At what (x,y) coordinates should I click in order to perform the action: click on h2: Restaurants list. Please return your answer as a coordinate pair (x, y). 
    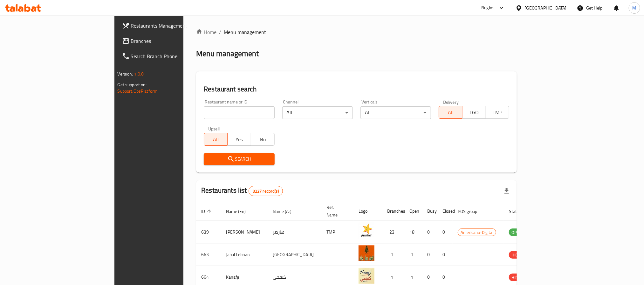
    Looking at the image, I should click on (242, 191).